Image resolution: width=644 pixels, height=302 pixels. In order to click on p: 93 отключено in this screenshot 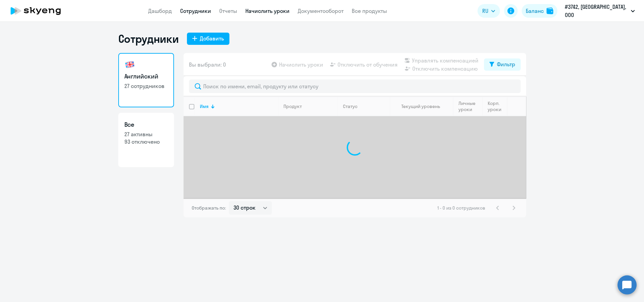, I will do `click(146, 142)`.